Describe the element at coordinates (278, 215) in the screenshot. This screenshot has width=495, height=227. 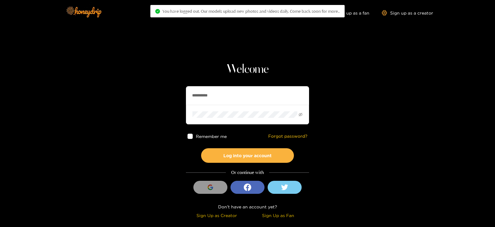
I see `div: Sign Up as Fan` at that location.